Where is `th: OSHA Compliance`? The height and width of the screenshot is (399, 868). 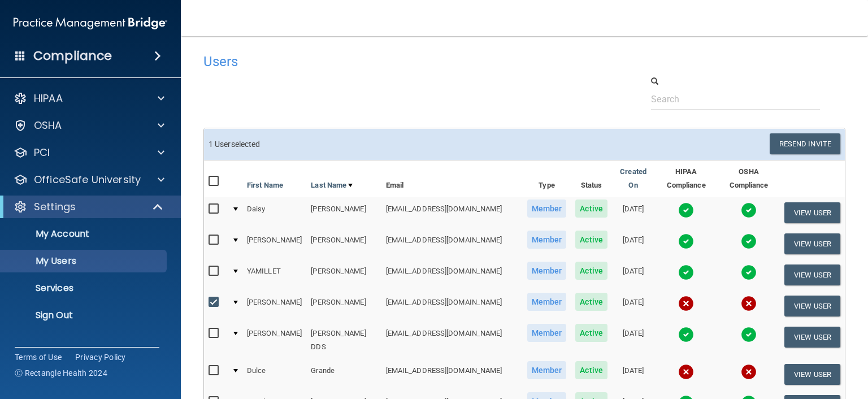 th: OSHA Compliance is located at coordinates (749, 178).